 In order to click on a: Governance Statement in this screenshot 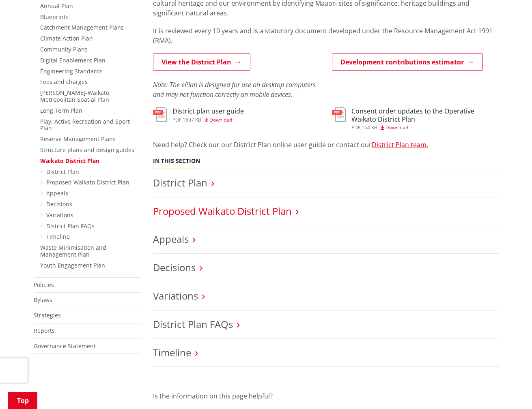, I will do `click(65, 346)`.